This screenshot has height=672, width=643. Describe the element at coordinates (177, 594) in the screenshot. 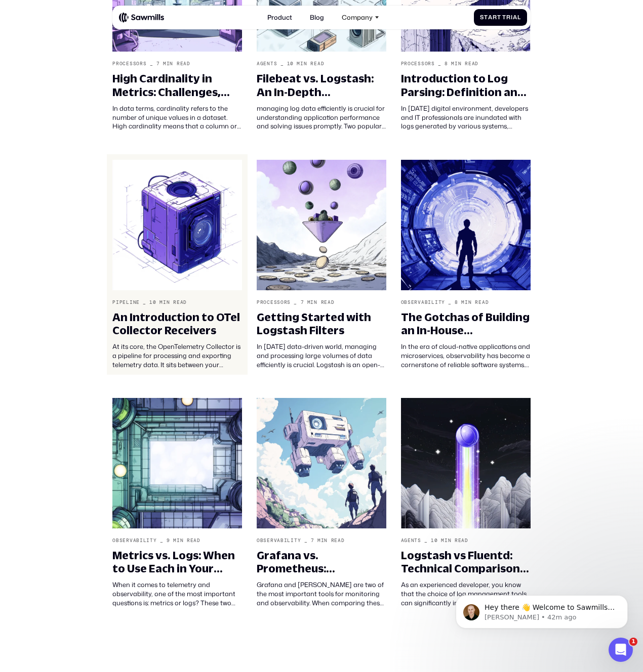

I see `div: When it comes to telemetry and observability, one of the most important questions is: metrics or ...` at that location.